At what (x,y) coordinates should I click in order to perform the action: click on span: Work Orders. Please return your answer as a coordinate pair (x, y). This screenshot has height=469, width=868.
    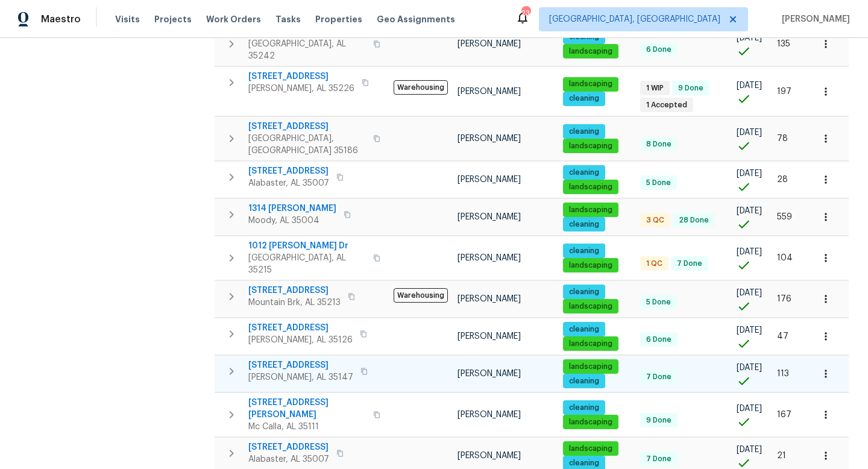
    Looking at the image, I should click on (233, 20).